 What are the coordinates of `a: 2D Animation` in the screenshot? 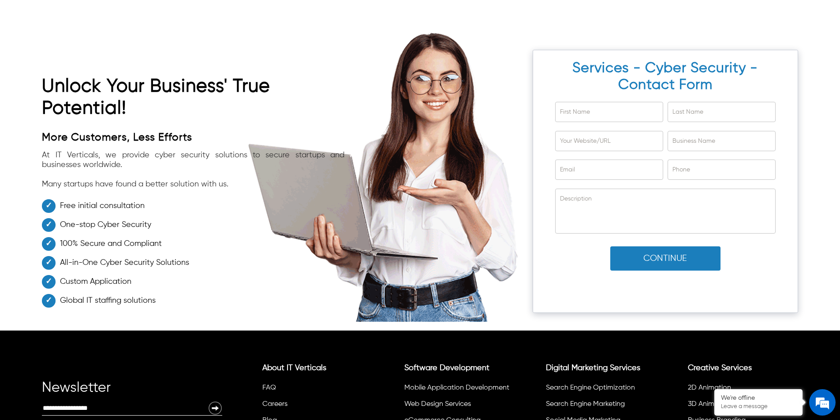 It's located at (710, 388).